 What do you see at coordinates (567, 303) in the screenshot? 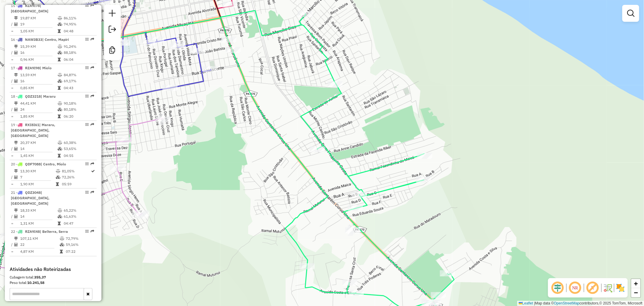
I see `a: OpenStreetMap` at bounding box center [567, 303].